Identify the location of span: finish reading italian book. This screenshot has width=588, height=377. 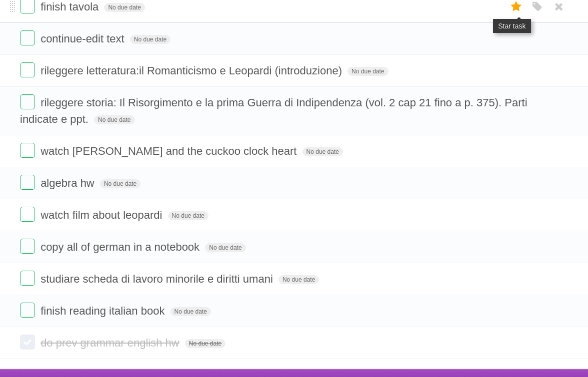
(104, 311).